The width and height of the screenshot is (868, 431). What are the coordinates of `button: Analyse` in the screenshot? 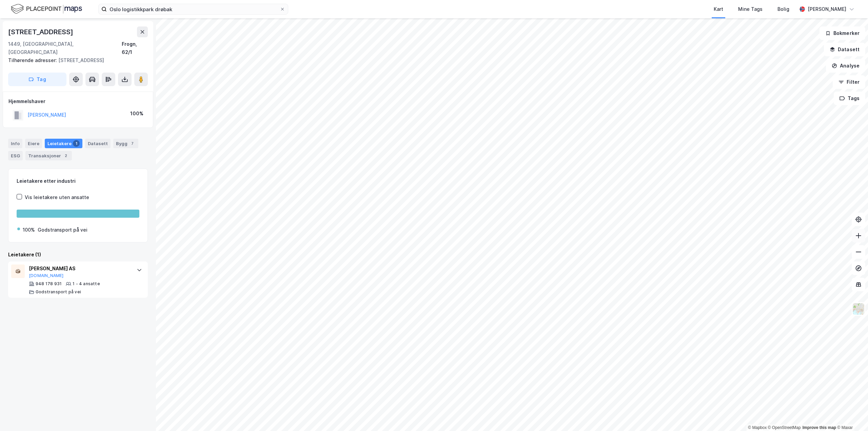 It's located at (846, 66).